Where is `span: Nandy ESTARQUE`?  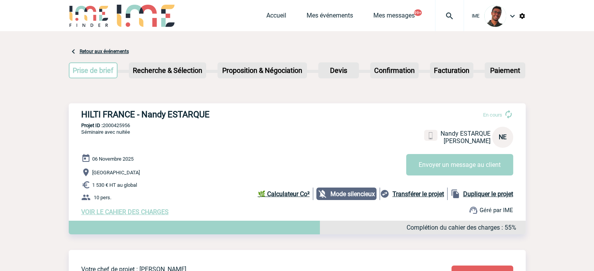 span: Nandy ESTARQUE is located at coordinates (465, 134).